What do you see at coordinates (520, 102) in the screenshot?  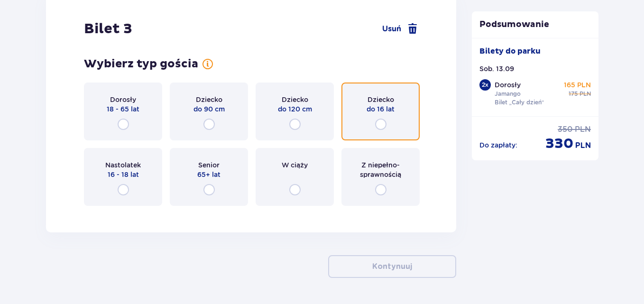 I see `p: Bilet „Cały dzień”` at bounding box center [520, 102].